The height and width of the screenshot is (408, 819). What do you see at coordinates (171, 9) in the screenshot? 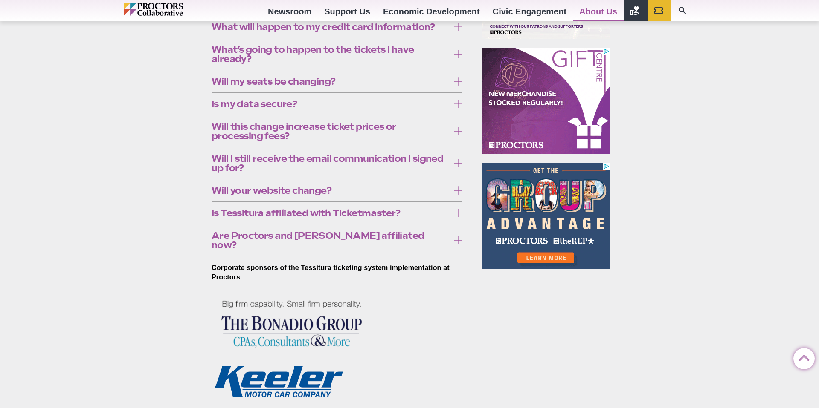
I see `img: Proctors logo` at bounding box center [171, 9].